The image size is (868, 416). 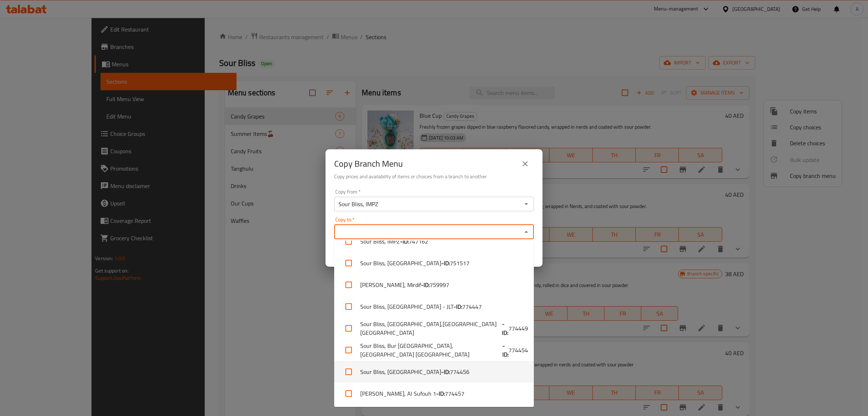 I want to click on span: 774447, so click(x=472, y=307).